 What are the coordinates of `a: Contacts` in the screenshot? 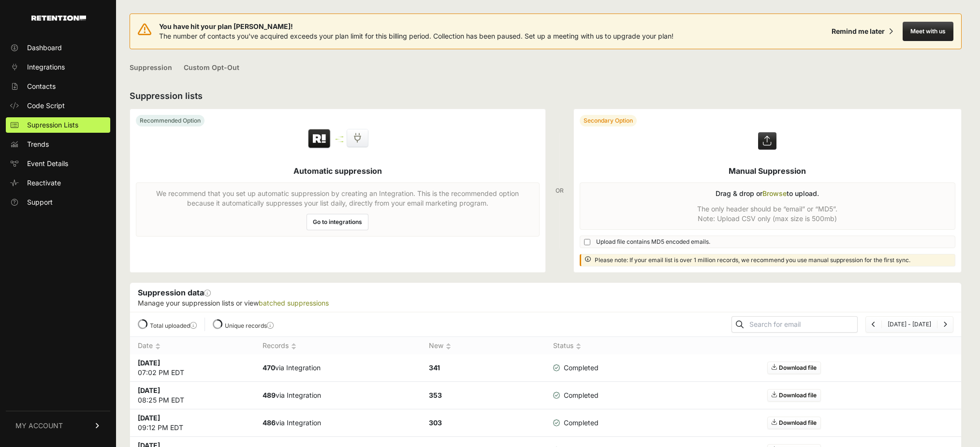 It's located at (58, 86).